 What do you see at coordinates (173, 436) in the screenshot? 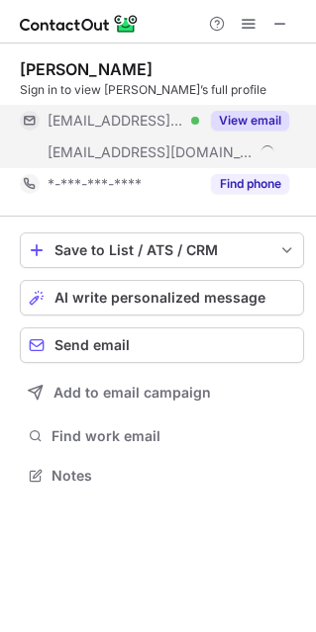
I see `span: Find work email` at bounding box center [173, 436].